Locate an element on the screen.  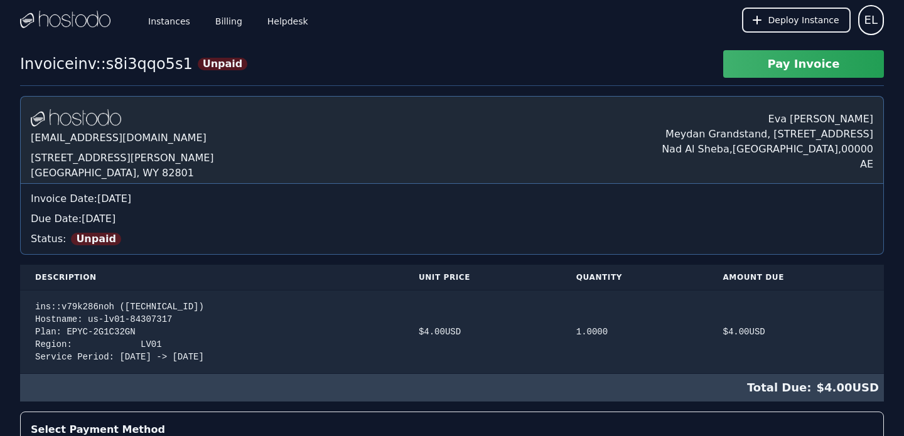
span: EL is located at coordinates (871, 20).